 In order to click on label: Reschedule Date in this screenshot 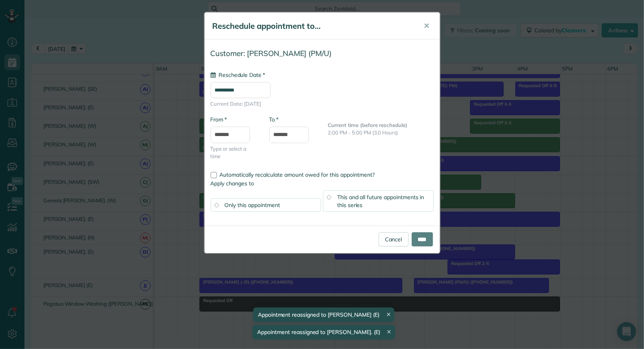, I will do `click(238, 75)`.